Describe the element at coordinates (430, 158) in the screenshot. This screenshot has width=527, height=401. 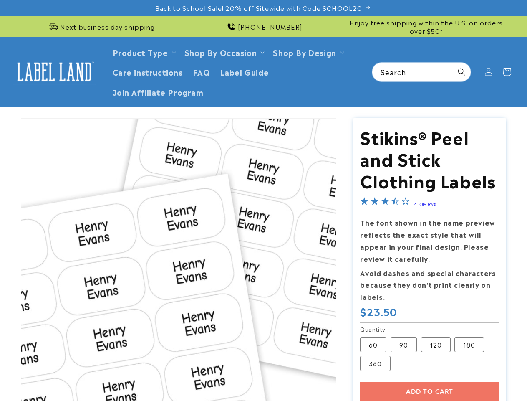
I see `h1: Stikins® Peel and Stick Clothing Labels` at that location.